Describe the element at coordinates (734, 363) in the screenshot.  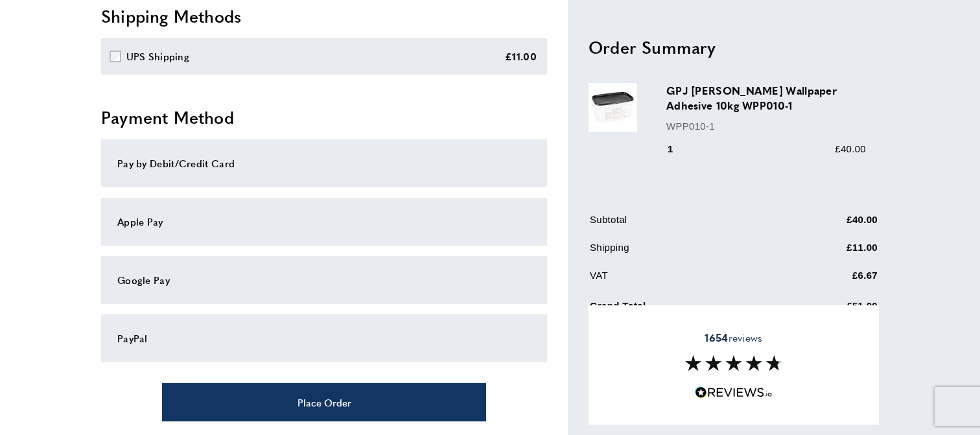
I see `img: Reviews section` at that location.